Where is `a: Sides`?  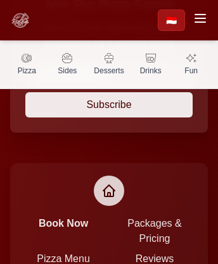 a: Sides is located at coordinates (67, 65).